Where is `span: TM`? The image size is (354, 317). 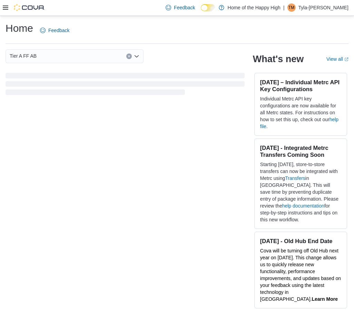 span: TM is located at coordinates (291, 8).